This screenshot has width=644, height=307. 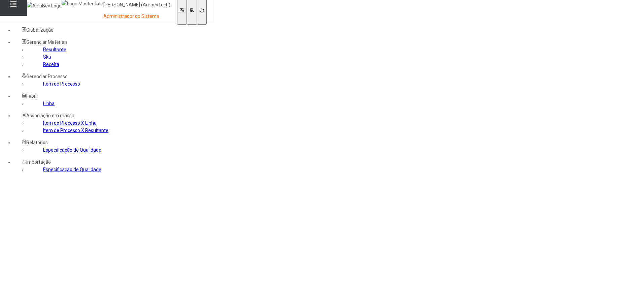 What do you see at coordinates (50, 116) in the screenshot?
I see `span: Associação em massa` at bounding box center [50, 116].